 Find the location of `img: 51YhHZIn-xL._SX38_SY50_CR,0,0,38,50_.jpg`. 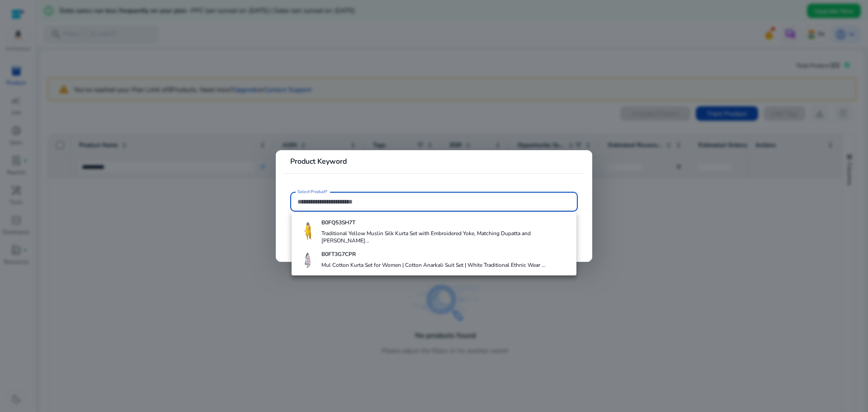

img: 51YhHZIn-xL._SX38_SY50_CR,0,0,38,50_.jpg is located at coordinates (308, 259).